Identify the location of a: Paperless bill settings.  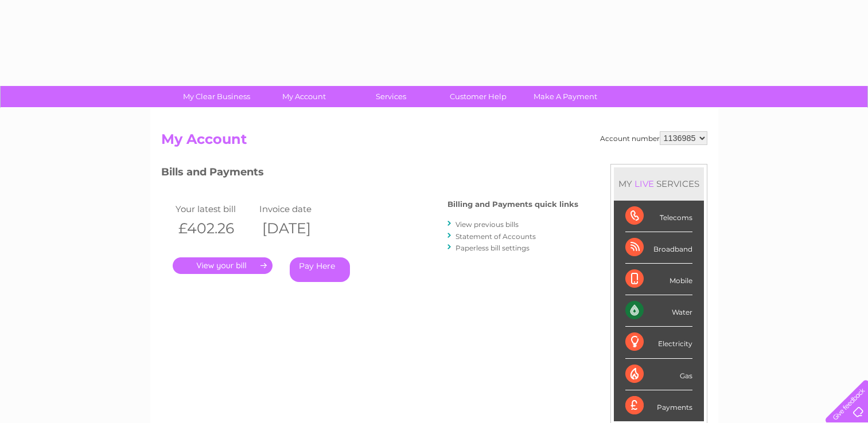
(492, 248).